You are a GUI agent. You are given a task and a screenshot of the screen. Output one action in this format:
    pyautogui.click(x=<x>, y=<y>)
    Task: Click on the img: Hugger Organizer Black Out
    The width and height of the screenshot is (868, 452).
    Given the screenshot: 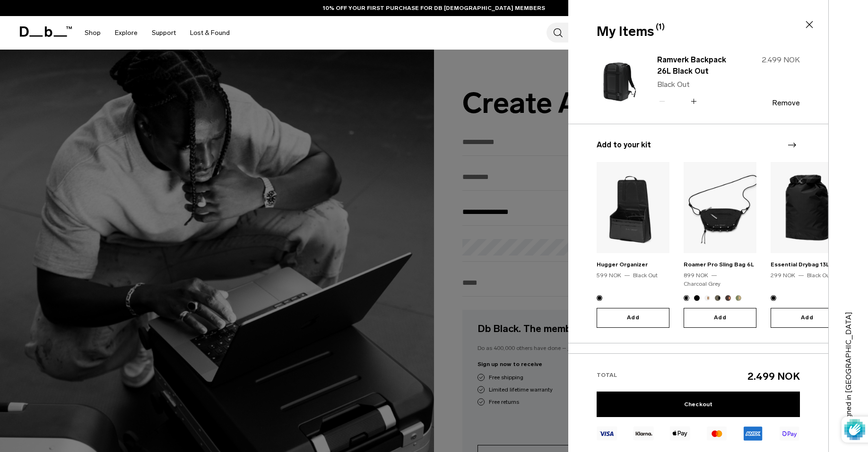 What is the action you would take?
    pyautogui.click(x=633, y=207)
    